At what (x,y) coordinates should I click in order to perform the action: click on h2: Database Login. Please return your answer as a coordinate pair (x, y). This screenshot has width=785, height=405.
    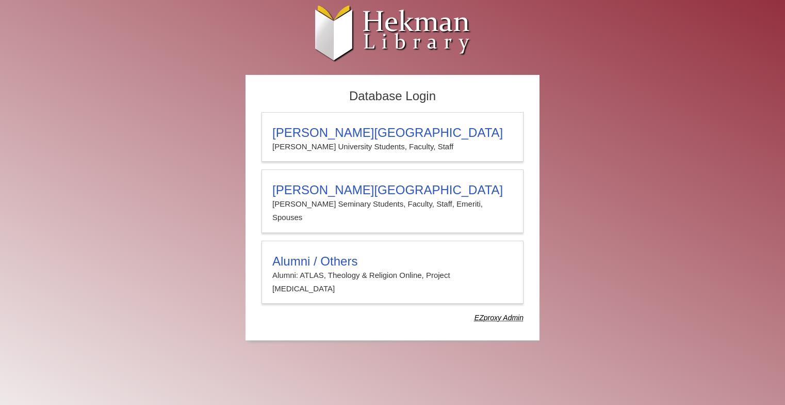
    Looking at the image, I should click on (393, 96).